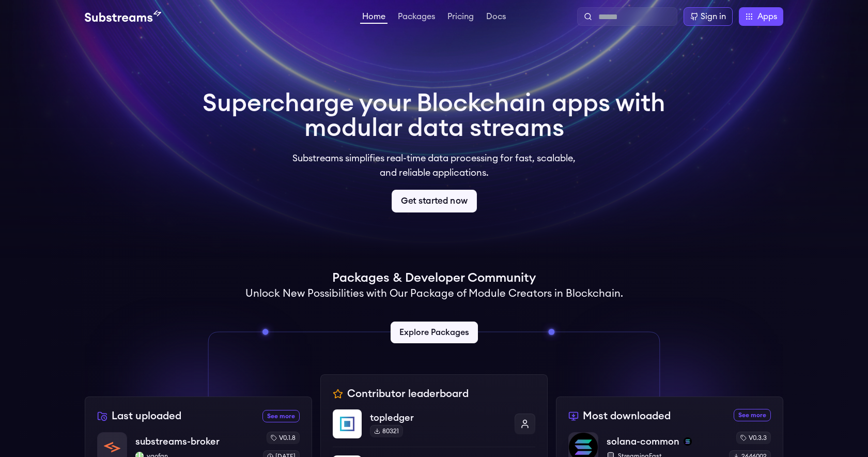 The height and width of the screenshot is (457, 868). Describe the element at coordinates (713, 16) in the screenshot. I see `div: Sign in` at that location.